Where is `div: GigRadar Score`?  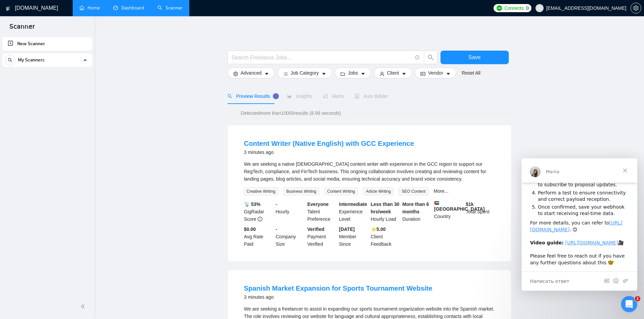 div: GigRadar Score is located at coordinates (259, 212).